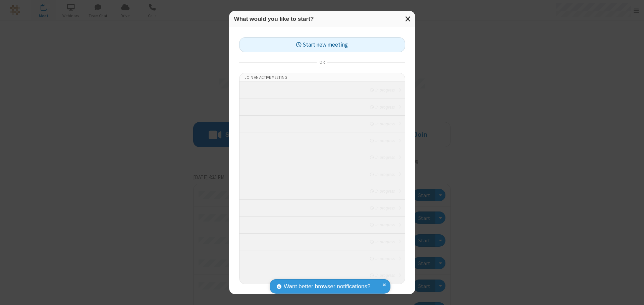  I want to click on h3: What would you like to start?, so click(322, 19).